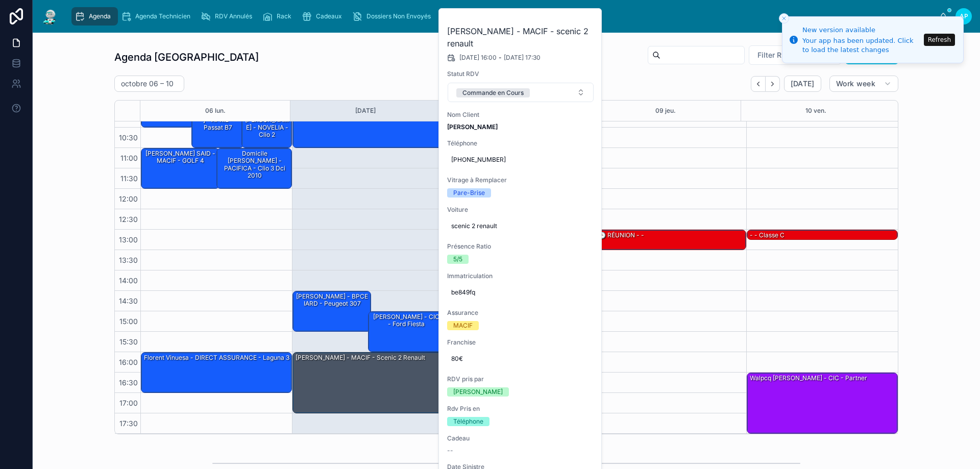  Describe the element at coordinates (864, 84) in the screenshot. I see `button: Work week` at that location.